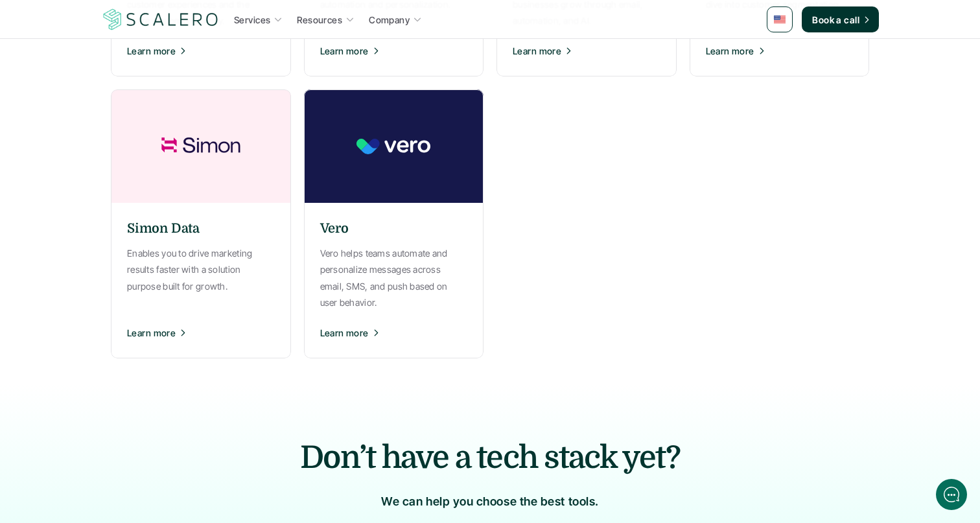 This screenshot has height=523, width=980. I want to click on h6: Simon Data, so click(164, 229).